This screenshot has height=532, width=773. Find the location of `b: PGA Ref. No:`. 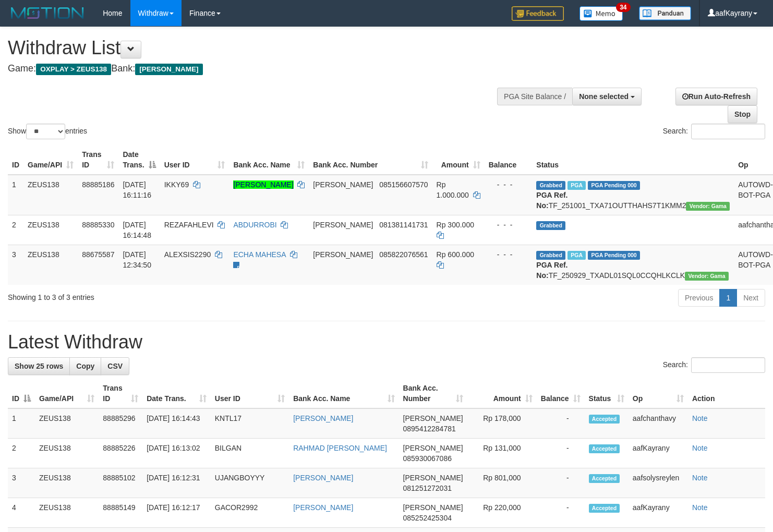

b: PGA Ref. No: is located at coordinates (552, 270).